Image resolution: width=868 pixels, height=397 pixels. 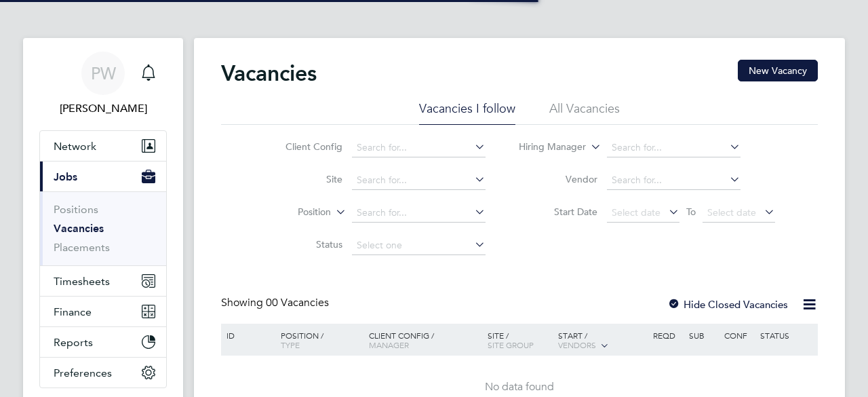 I want to click on label: Vendor, so click(x=558, y=179).